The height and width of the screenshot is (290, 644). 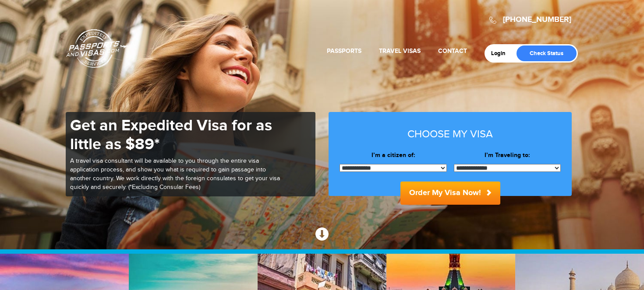 What do you see at coordinates (175, 175) in the screenshot?
I see `p: A travel visa consultant will be available to you through the entire visa application process, an...` at bounding box center [175, 175].